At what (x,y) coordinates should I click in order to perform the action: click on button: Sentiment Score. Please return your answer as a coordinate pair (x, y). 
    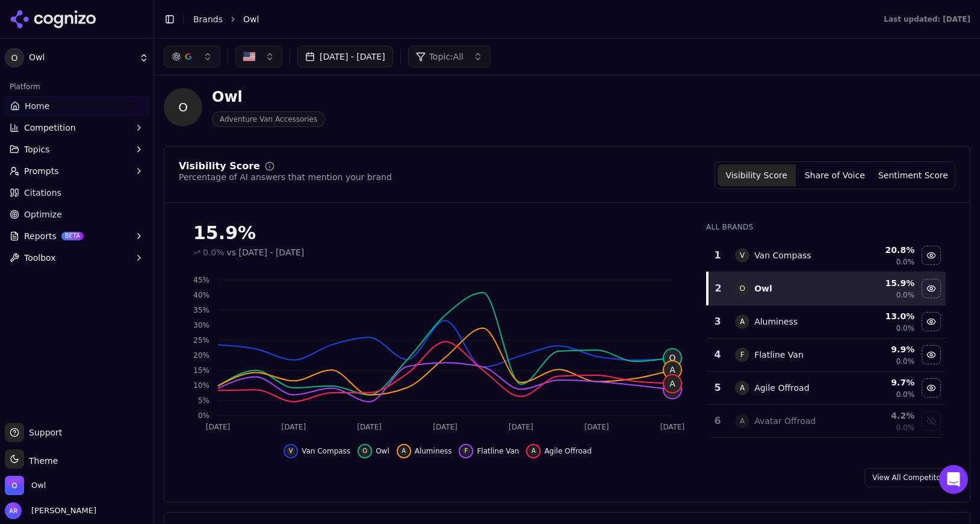
    Looking at the image, I should click on (913, 175).